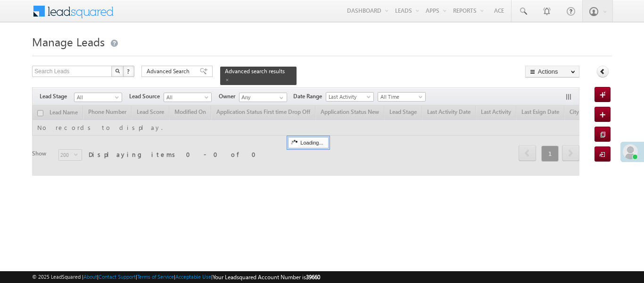 This screenshot has width=644, height=283. I want to click on a: Terms of Service, so click(156, 276).